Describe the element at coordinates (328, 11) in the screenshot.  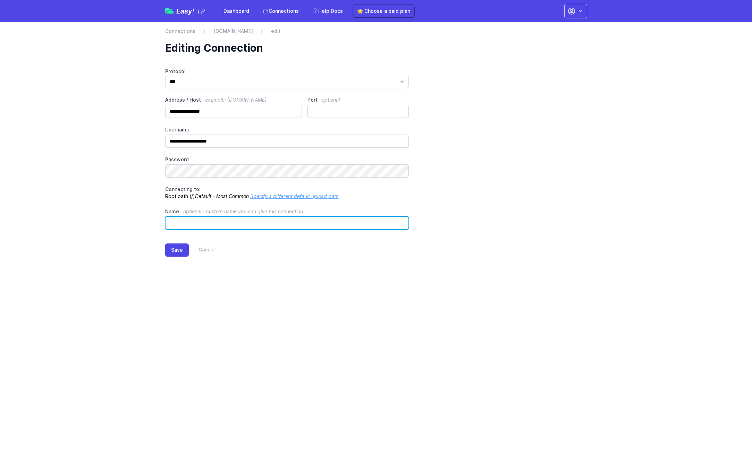
I see `a: Help Docs` at that location.